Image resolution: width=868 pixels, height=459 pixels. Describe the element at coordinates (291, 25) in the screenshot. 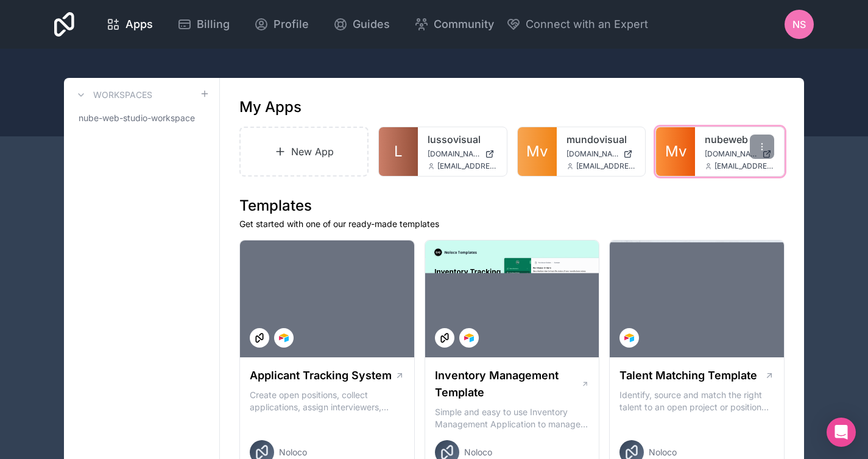

I see `span: Profile` at that location.